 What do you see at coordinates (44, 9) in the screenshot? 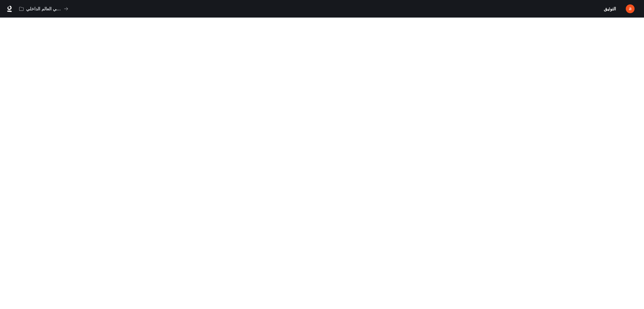
I see `button: جميع مساحات العمل` at bounding box center [44, 9].